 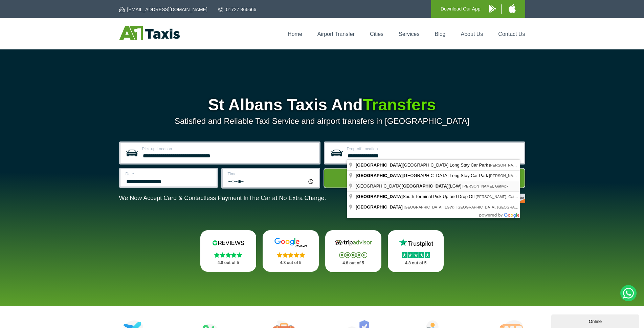 I want to click on span: Transfers, so click(x=399, y=105).